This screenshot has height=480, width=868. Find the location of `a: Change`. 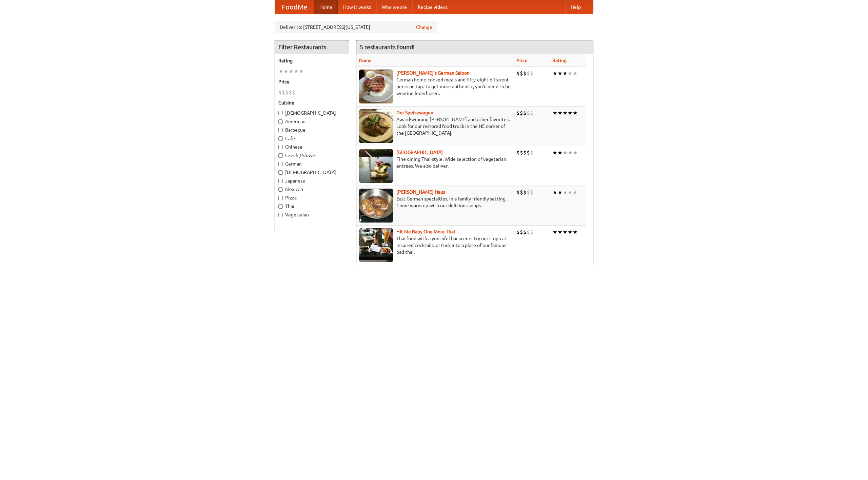

a: Change is located at coordinates (424, 27).